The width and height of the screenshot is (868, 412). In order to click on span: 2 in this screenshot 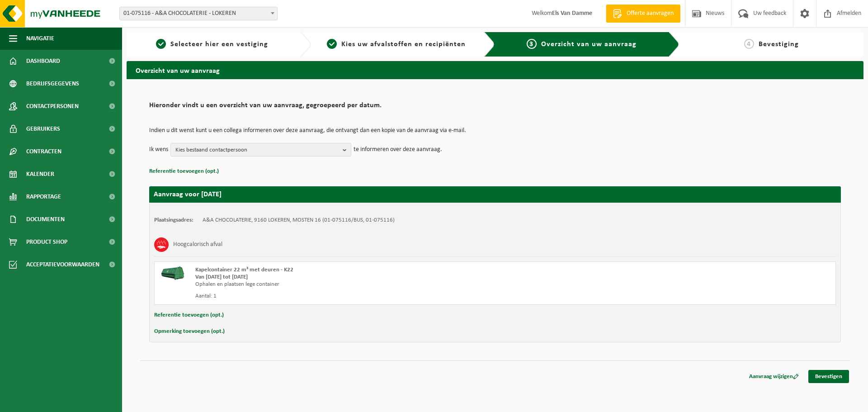, I will do `click(332, 44)`.